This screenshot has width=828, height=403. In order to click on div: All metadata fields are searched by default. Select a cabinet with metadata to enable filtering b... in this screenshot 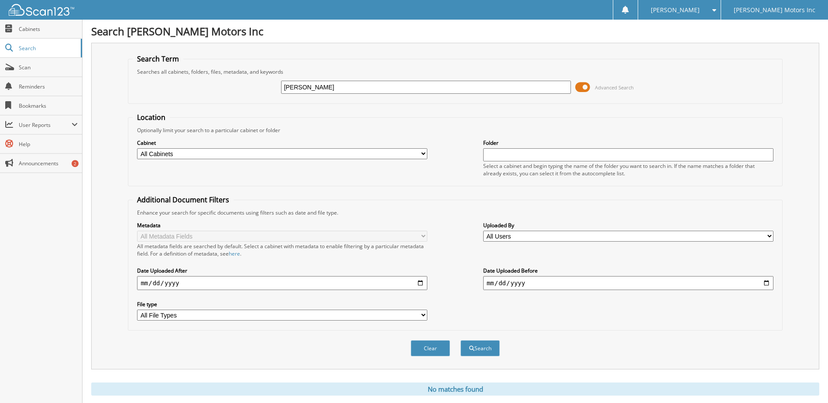, I will do `click(282, 250)`.